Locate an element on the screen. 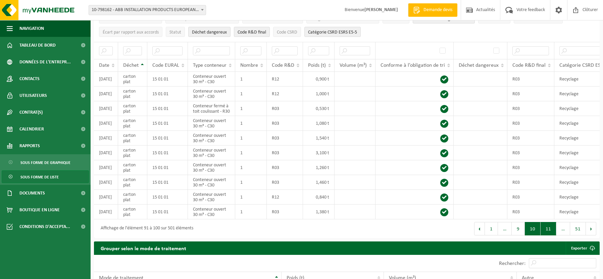 Image resolution: width=603 pixels, height=279 pixels. td: 3,100 t is located at coordinates (319, 153).